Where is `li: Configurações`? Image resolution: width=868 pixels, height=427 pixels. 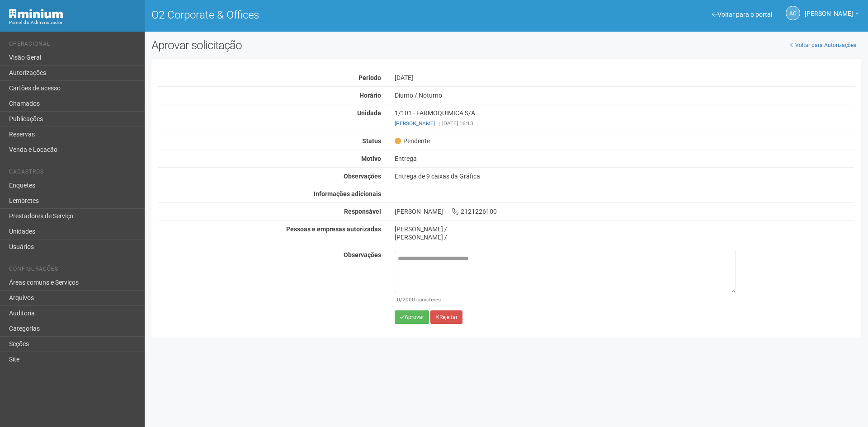 li: Configurações is located at coordinates (73, 270).